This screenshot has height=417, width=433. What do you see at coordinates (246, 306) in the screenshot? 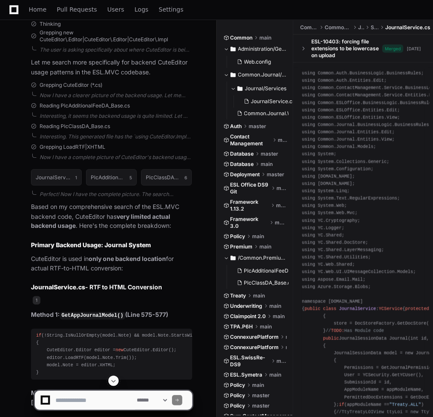
I see `span: Underwriting` at bounding box center [246, 306].